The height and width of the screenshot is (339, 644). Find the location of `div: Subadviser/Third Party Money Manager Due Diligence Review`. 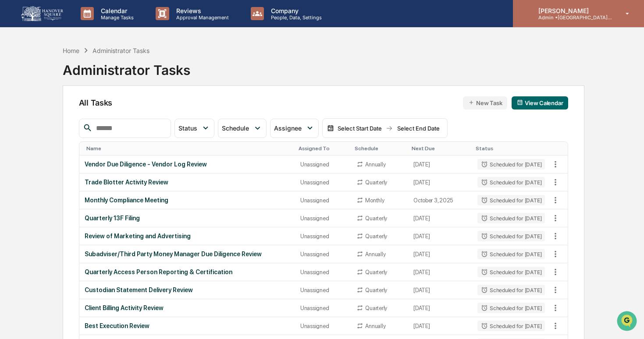

div: Subadviser/Third Party Money Manager Due Diligence Review is located at coordinates (187, 254).